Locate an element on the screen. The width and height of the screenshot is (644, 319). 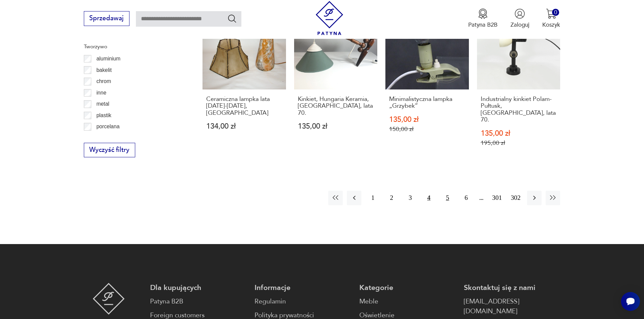
button: 5 is located at coordinates (447, 198).